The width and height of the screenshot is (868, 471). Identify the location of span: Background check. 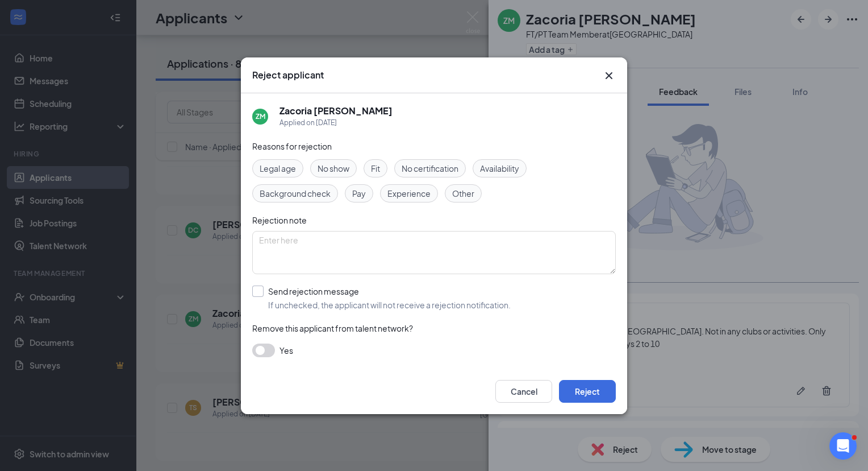
(295, 193).